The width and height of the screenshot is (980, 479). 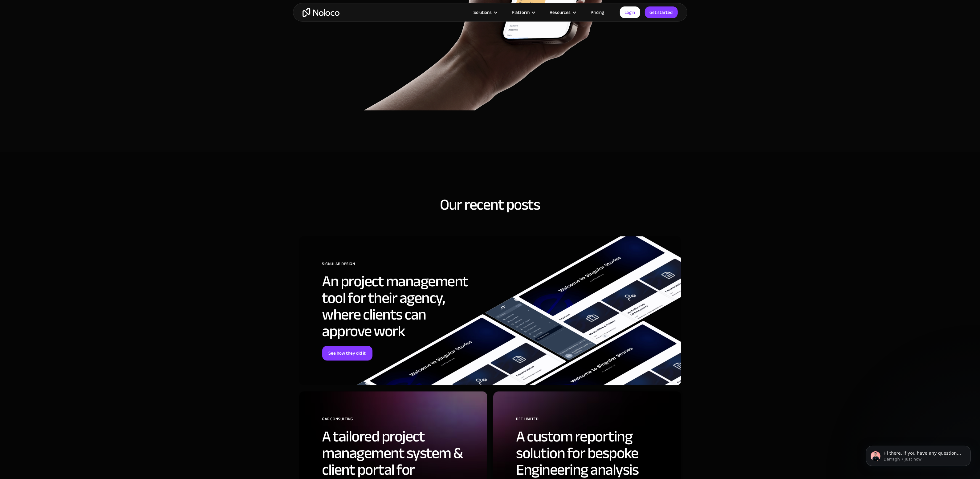 What do you see at coordinates (66, 27) in the screenshot?
I see `p: Message from Darragh, sent Just now` at bounding box center [66, 27].